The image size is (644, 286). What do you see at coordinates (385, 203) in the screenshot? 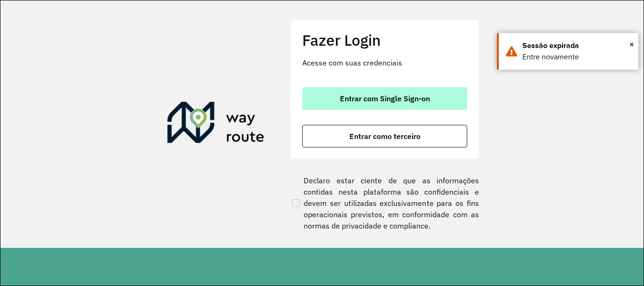
I see `label: Declaro estar ciente de que as informações contidas nesta plataforma são confidenciais e devem se...` at bounding box center [385, 203].